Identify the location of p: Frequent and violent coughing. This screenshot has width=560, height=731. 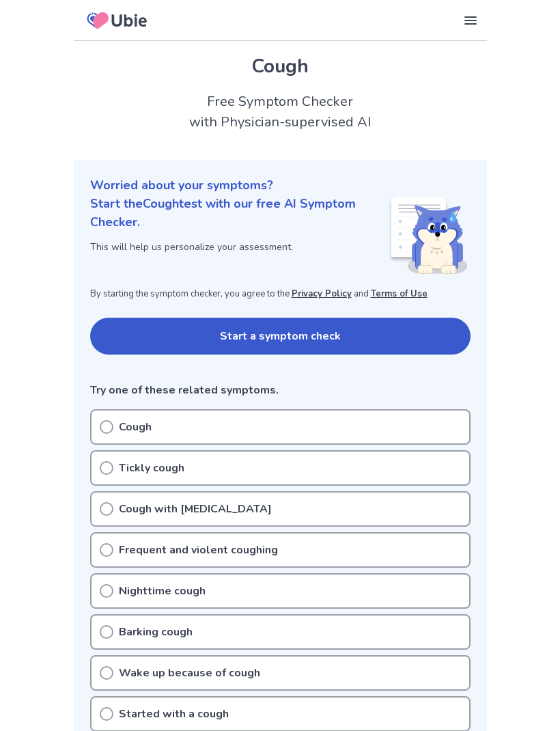
(199, 550).